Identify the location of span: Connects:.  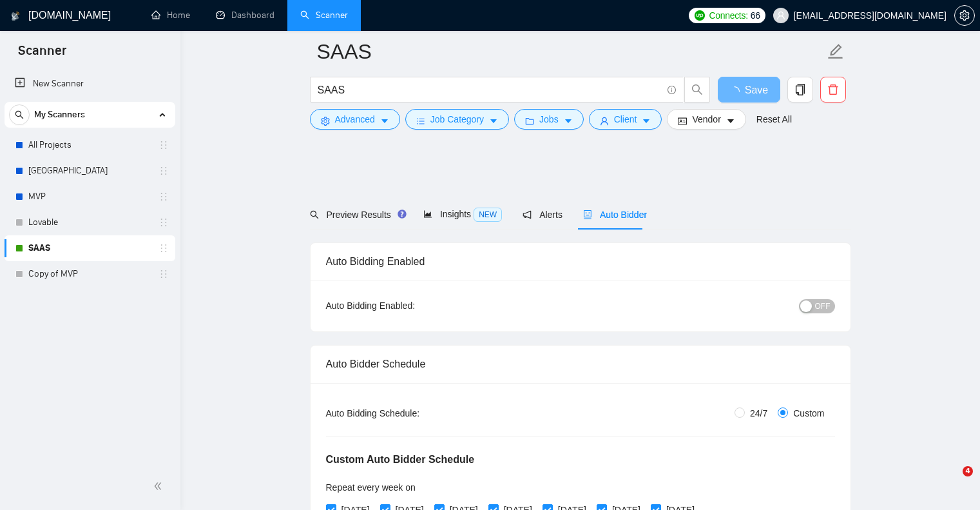
(729, 15).